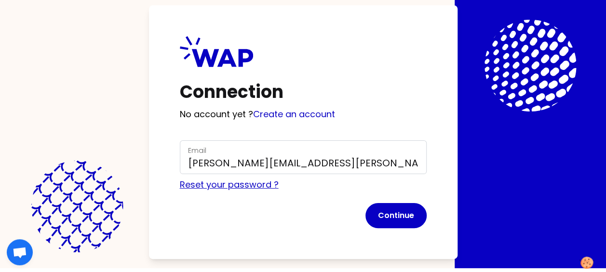  What do you see at coordinates (303, 114) in the screenshot?
I see `p: No account yet ?` at bounding box center [303, 114].